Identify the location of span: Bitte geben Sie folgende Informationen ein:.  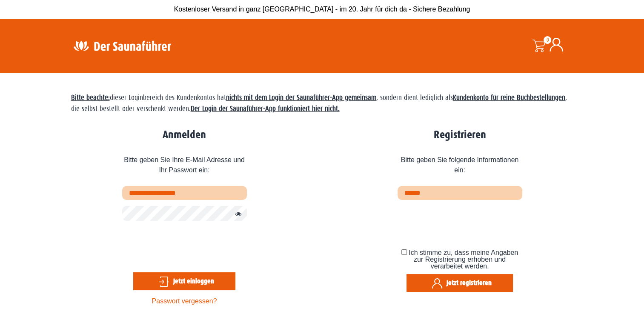
(459, 168).